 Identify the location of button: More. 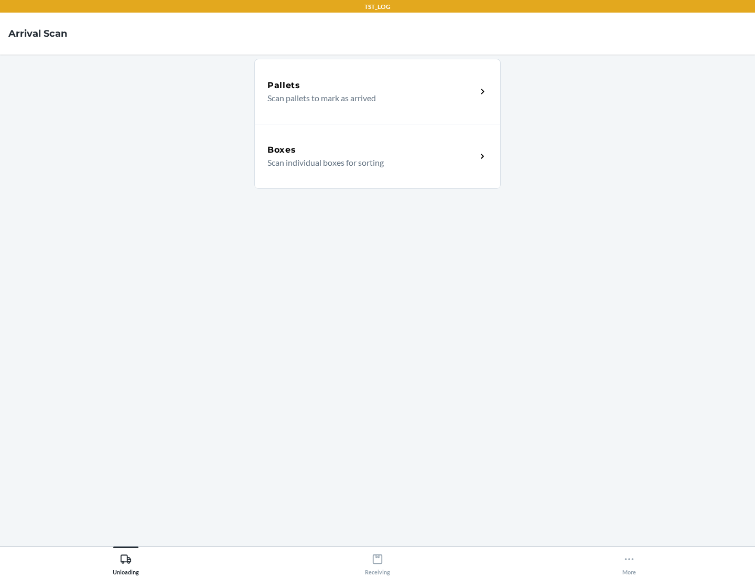
(629, 560).